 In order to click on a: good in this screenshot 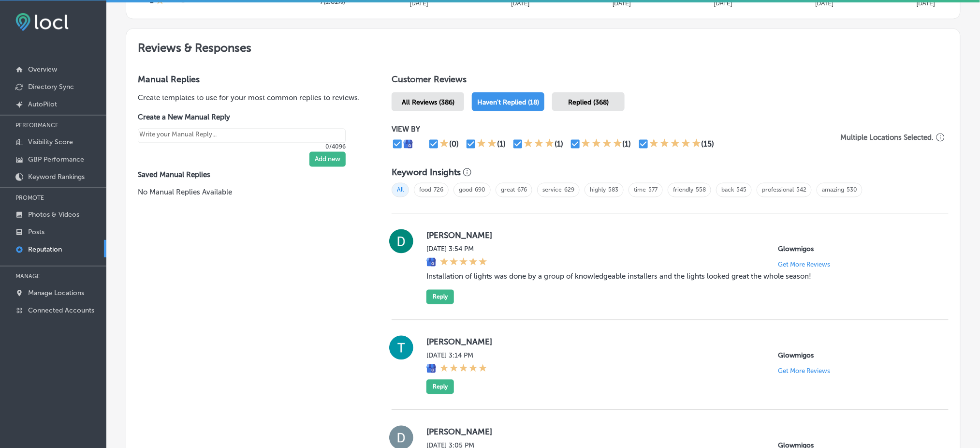, I will do `click(465, 190)`.